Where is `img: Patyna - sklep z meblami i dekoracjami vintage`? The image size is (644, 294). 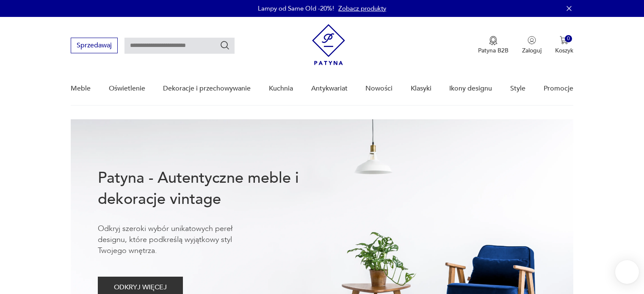 img: Patyna - sklep z meblami i dekoracjami vintage is located at coordinates (329, 45).